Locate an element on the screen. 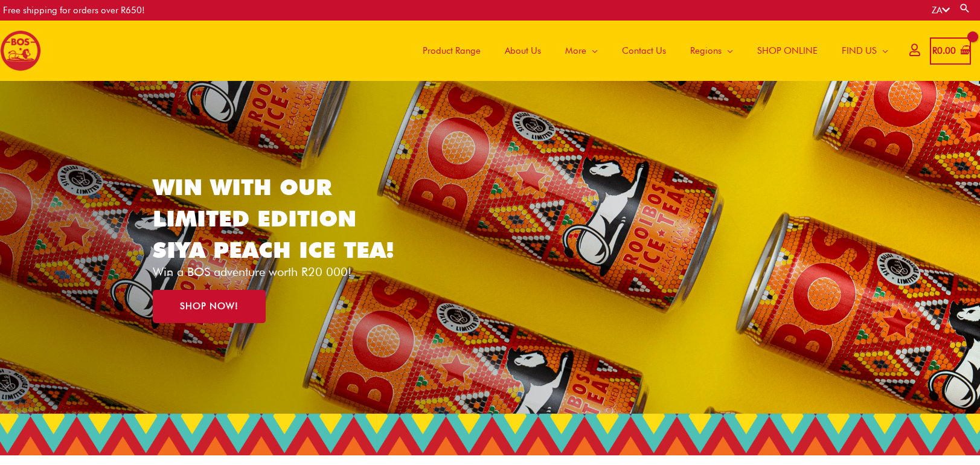 The height and width of the screenshot is (465, 980). span: R is located at coordinates (935, 50).